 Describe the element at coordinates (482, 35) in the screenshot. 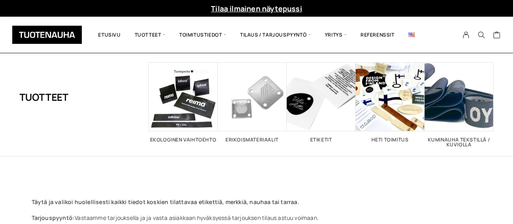

I see `button: Search` at that location.